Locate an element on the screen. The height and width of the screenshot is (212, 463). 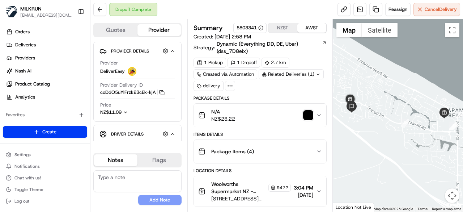
span: 9472 is located at coordinates (283, 188).